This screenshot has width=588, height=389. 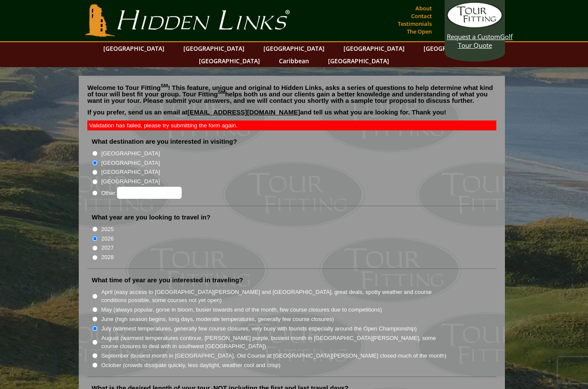 I want to click on label: 2025, so click(x=107, y=229).